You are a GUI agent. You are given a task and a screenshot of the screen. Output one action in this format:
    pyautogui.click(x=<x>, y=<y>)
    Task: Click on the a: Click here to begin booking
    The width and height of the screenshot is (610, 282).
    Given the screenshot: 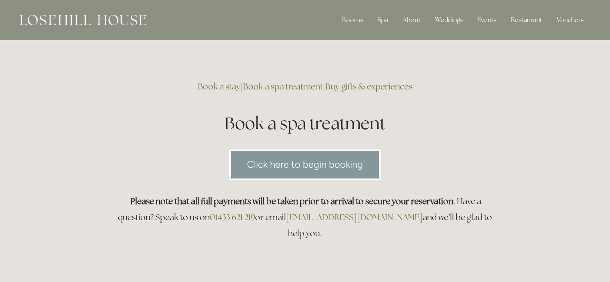 What is the action you would take?
    pyautogui.click(x=305, y=164)
    